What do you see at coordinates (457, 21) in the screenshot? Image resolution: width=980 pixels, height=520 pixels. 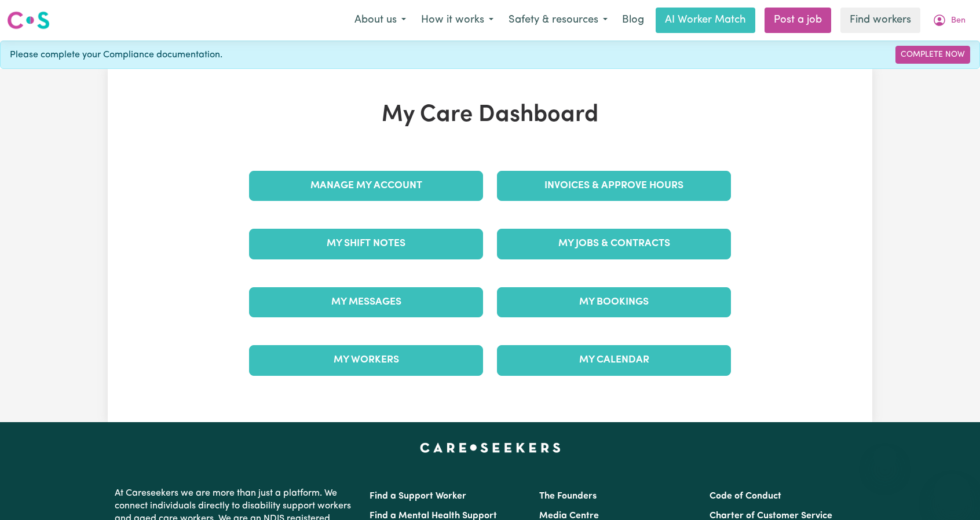 I see `button: How it works` at bounding box center [457, 21].